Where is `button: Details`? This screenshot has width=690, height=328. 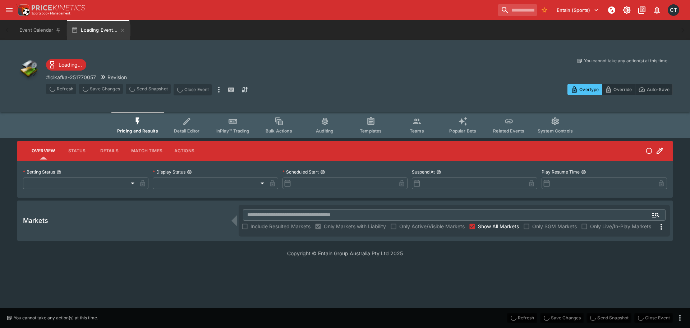
button: Details is located at coordinates (109, 151).